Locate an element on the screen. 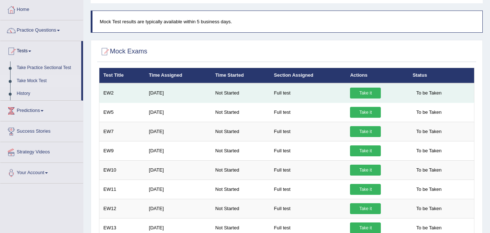 The height and width of the screenshot is (233, 490). a: Tests is located at coordinates (41, 50).